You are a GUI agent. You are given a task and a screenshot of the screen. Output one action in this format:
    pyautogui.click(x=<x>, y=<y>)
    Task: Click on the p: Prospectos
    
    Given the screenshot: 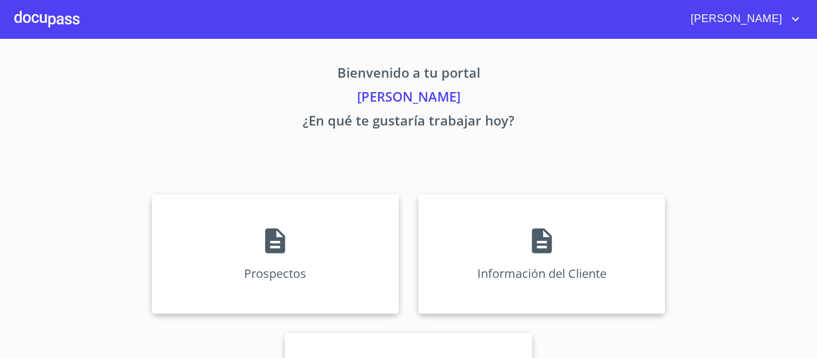 What is the action you would take?
    pyautogui.click(x=275, y=273)
    